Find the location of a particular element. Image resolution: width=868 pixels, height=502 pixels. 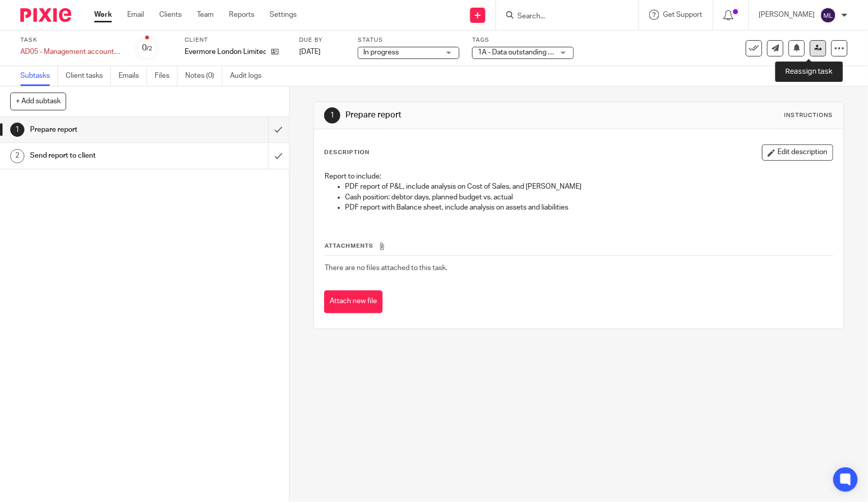

a: Clients is located at coordinates (171, 15).